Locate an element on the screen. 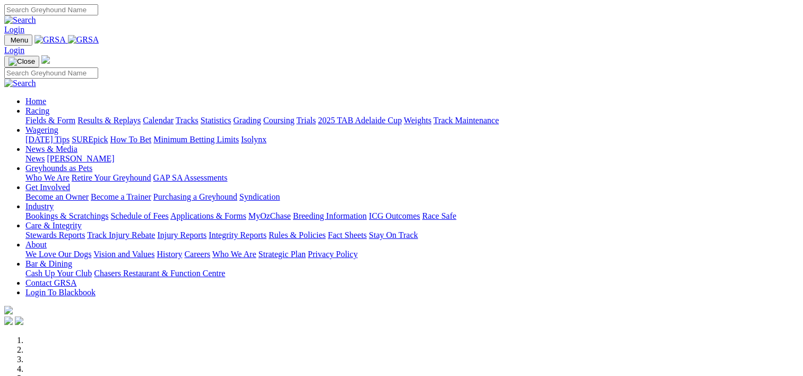 The height and width of the screenshot is (376, 803). a: Race Safe is located at coordinates (439, 215).